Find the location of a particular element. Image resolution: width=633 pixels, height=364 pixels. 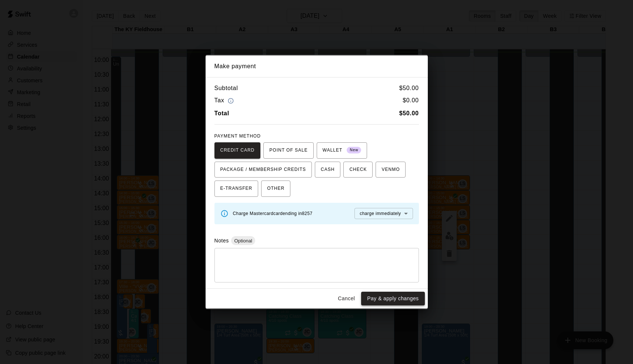

button: CASH is located at coordinates (328, 170).